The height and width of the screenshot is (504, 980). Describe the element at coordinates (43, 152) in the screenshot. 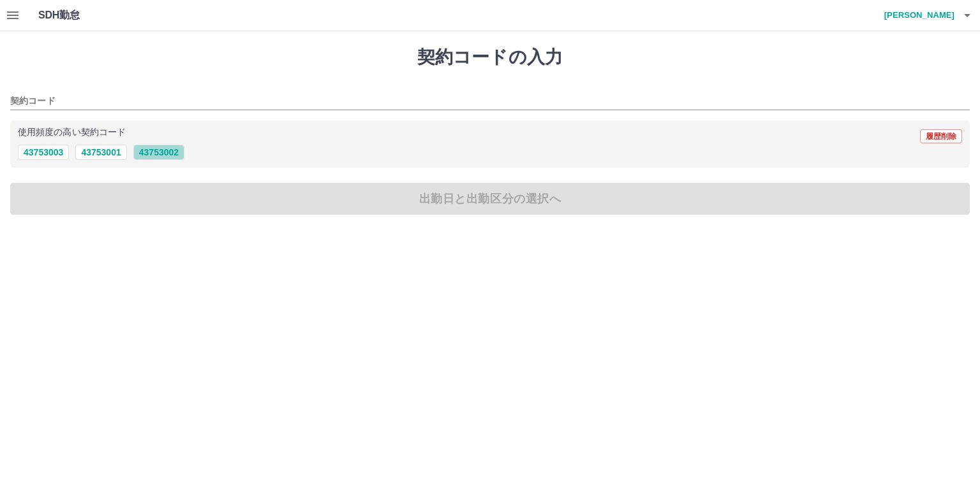

I see `button: 43753003` at that location.